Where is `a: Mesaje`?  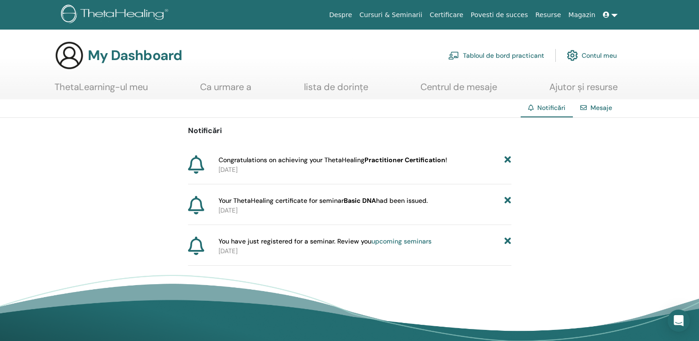
a: Mesaje is located at coordinates (601, 108).